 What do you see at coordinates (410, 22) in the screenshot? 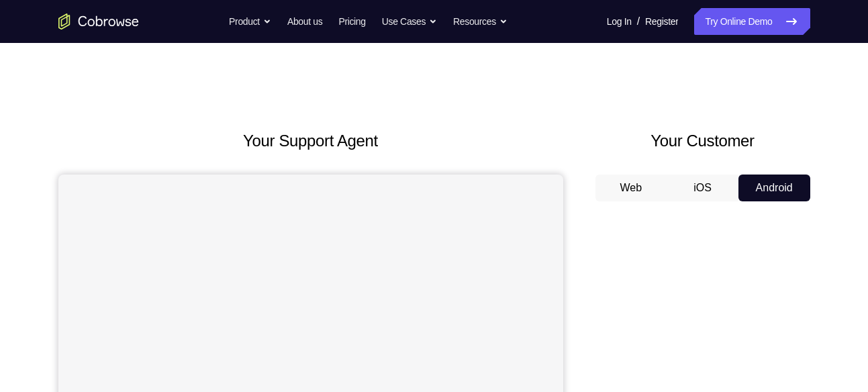
I see `button: Use Cases` at bounding box center [410, 22].